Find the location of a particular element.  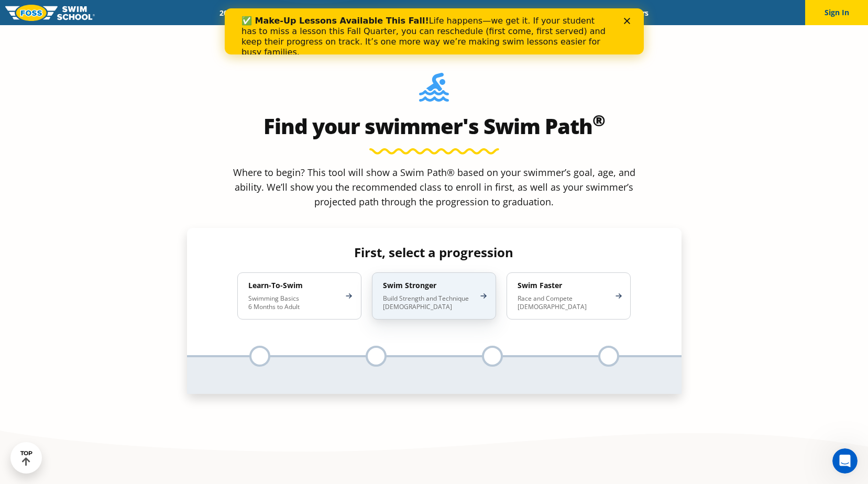

h4: Swim Stronger is located at coordinates (428, 286).